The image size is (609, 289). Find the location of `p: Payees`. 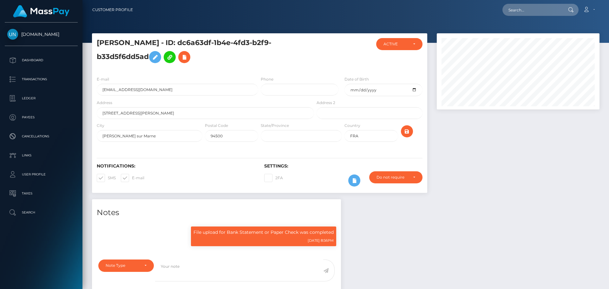

p: Payees is located at coordinates (41, 117).